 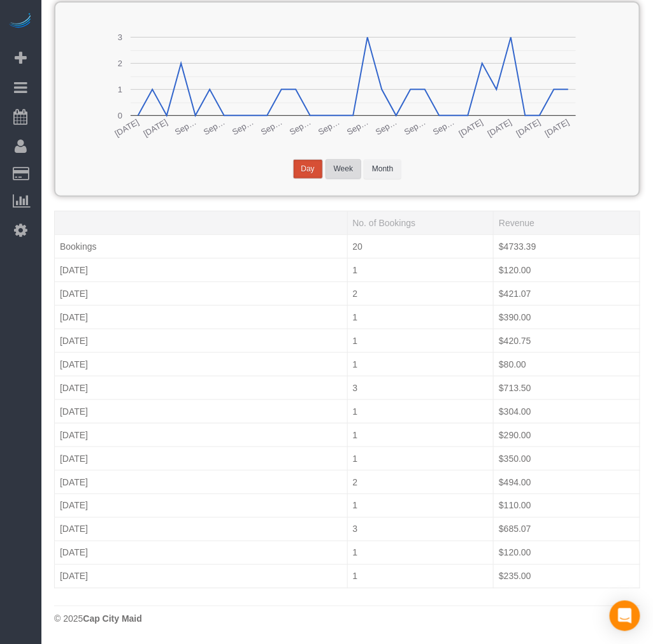 What do you see at coordinates (625, 616) in the screenshot?
I see `div: Open Intercom Messenger` at bounding box center [625, 616].